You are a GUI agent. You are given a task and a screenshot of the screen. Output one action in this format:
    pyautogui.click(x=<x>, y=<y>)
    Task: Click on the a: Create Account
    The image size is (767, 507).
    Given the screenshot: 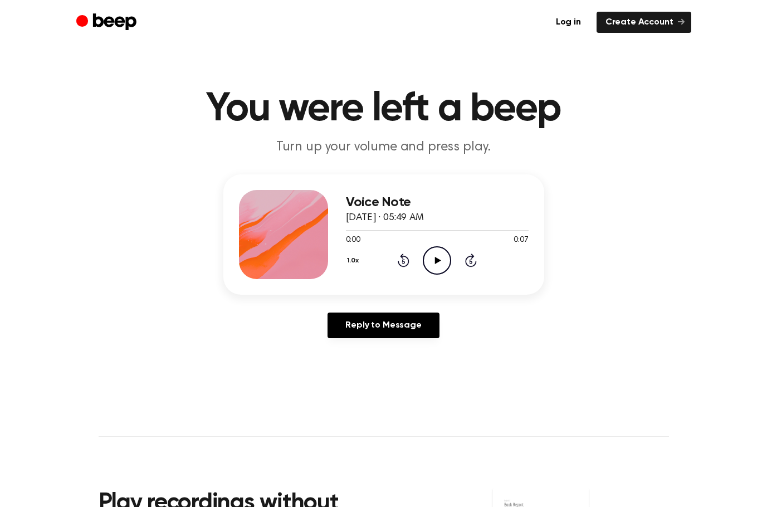 What is the action you would take?
    pyautogui.click(x=644, y=22)
    